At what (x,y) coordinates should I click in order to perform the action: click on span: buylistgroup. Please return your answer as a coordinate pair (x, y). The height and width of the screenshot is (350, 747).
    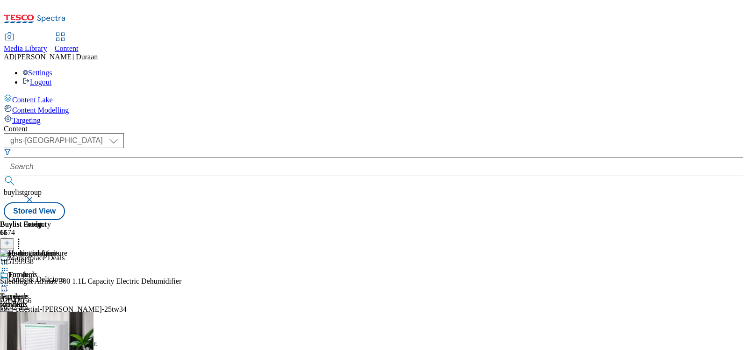
    Looking at the image, I should click on (22, 192).